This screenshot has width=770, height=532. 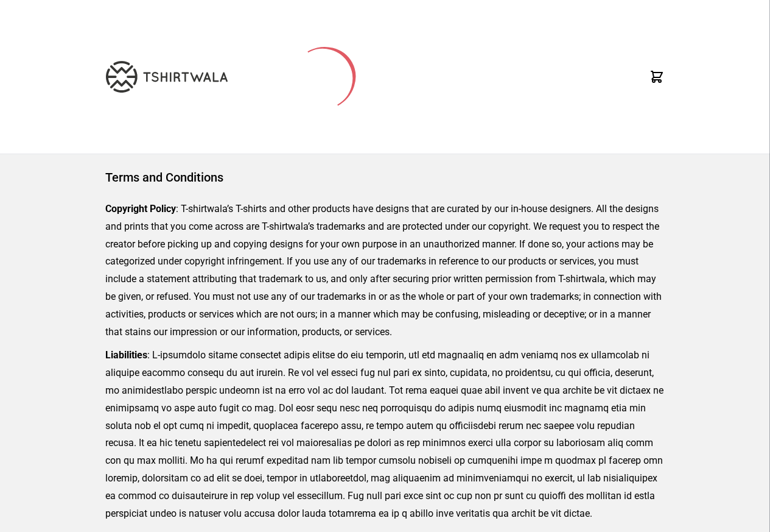 I want to click on strong: Copyright Policy, so click(x=141, y=208).